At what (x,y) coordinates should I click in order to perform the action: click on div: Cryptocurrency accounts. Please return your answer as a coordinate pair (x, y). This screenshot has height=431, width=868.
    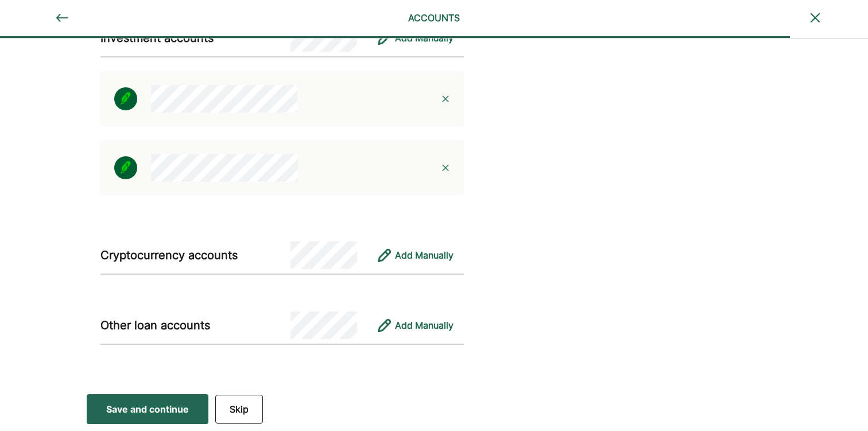
    Looking at the image, I should click on (191, 255).